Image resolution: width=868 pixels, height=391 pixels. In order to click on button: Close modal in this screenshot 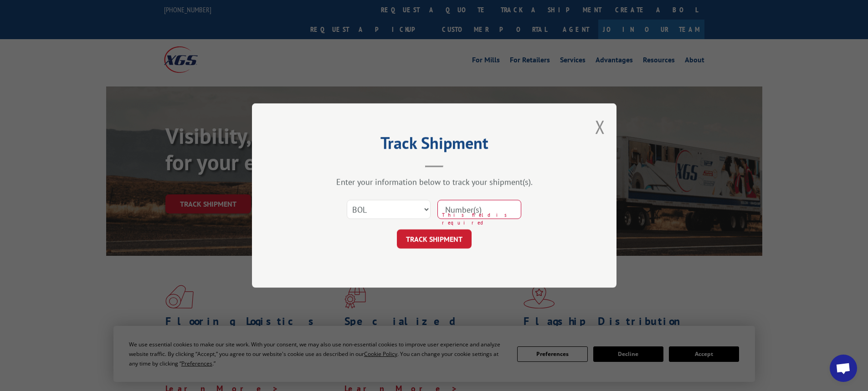, I will do `click(600, 127)`.